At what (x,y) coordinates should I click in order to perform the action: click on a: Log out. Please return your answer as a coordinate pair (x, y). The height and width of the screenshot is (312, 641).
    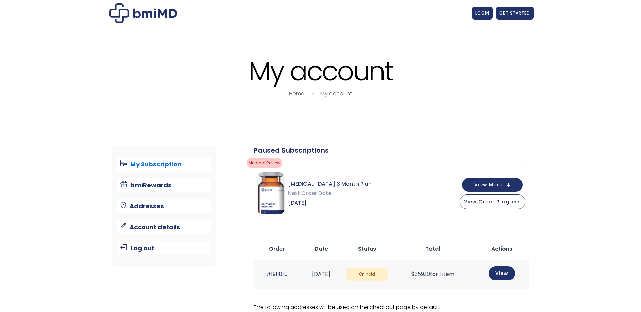
    Looking at the image, I should click on (164, 248).